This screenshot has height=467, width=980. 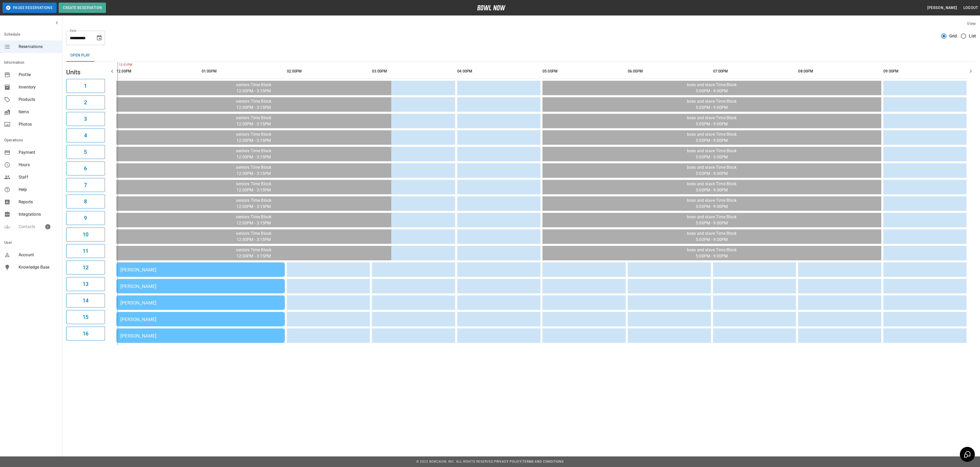 What do you see at coordinates (86, 72) in the screenshot?
I see `h5: Units` at bounding box center [86, 72].